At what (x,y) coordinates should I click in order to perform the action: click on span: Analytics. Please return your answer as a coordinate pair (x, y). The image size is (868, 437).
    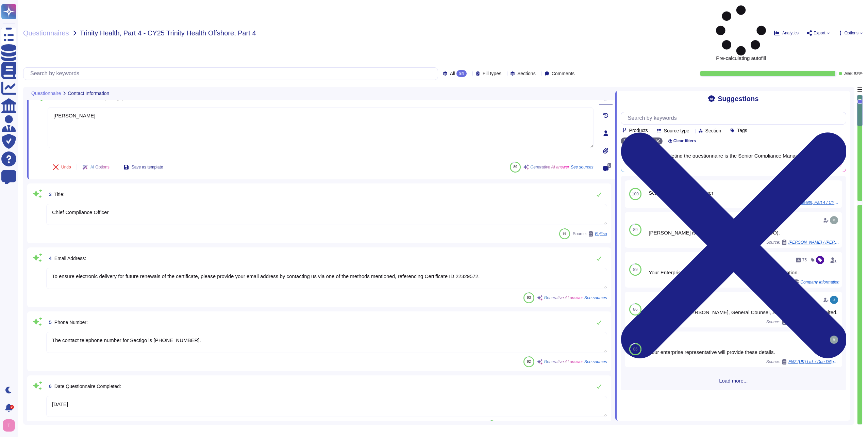
    Looking at the image, I should click on (790, 33).